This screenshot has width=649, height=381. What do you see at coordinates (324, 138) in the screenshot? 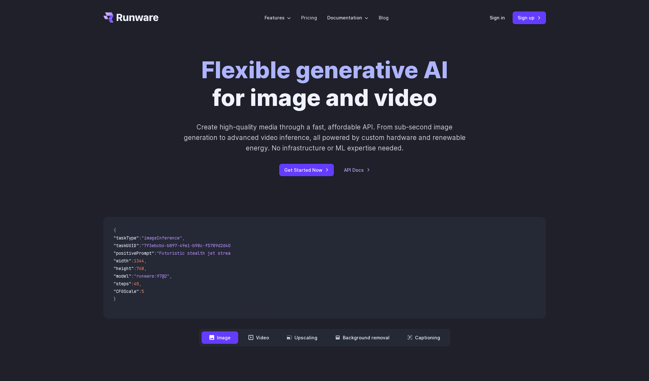
I see `p: Create high-quality media through a fast, affordable API. From sub-second image generation to adv...` at bounding box center [324, 138].